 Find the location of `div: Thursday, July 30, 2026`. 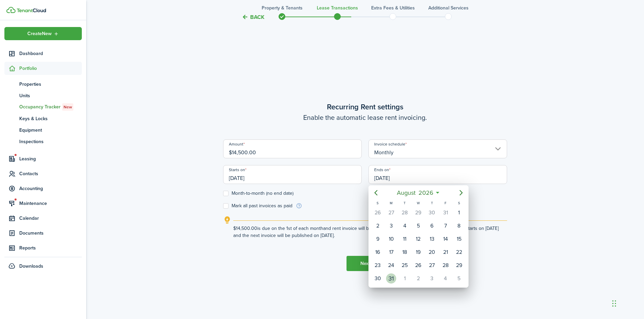

div: Thursday, July 30, 2026 is located at coordinates (432, 213).